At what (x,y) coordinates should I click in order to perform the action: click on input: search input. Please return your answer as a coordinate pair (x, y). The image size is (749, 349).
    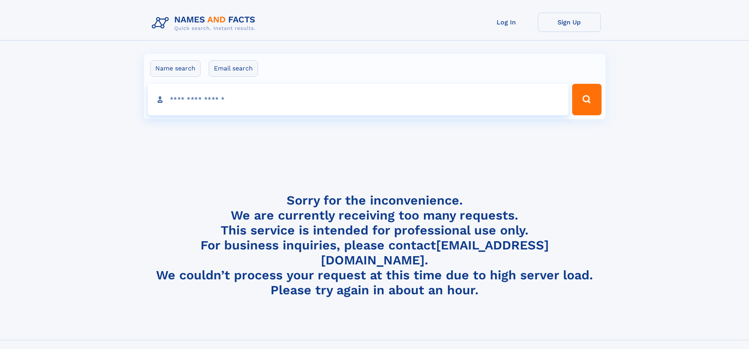
    Looking at the image, I should click on (358, 99).